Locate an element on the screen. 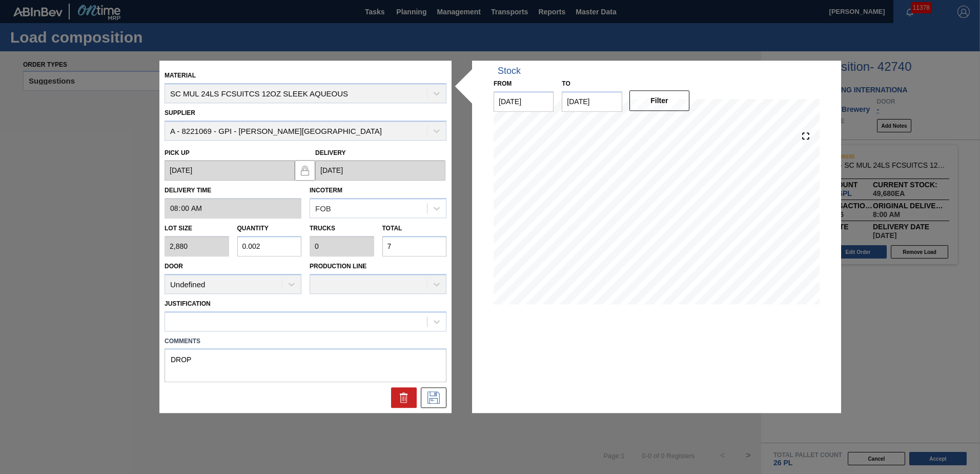  label: Total is located at coordinates (392, 229).